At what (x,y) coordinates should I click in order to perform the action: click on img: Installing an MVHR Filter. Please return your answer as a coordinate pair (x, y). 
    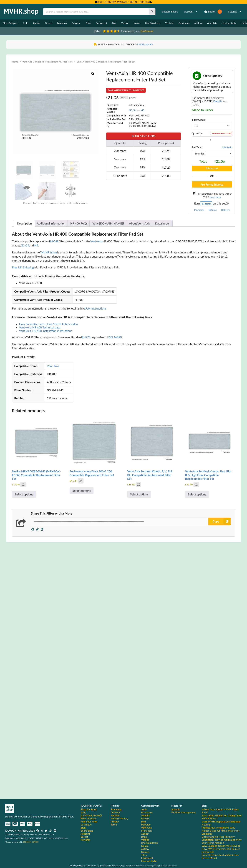
    Looking at the image, I should click on (47, 191).